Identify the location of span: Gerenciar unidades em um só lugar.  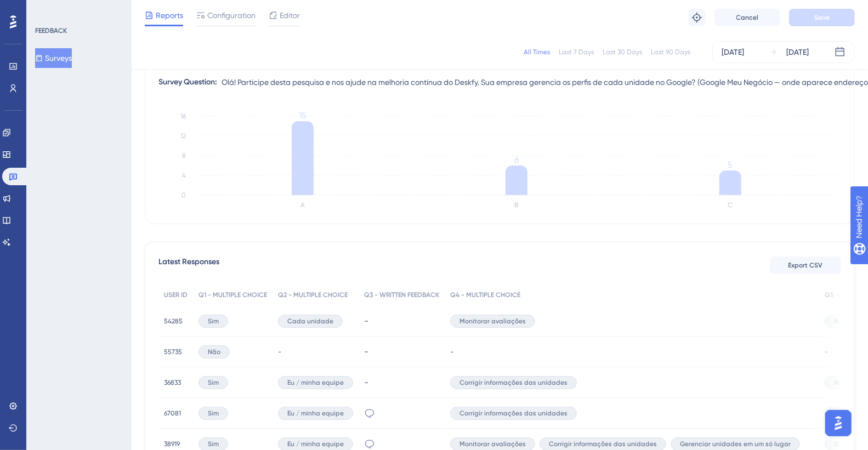
(735, 444).